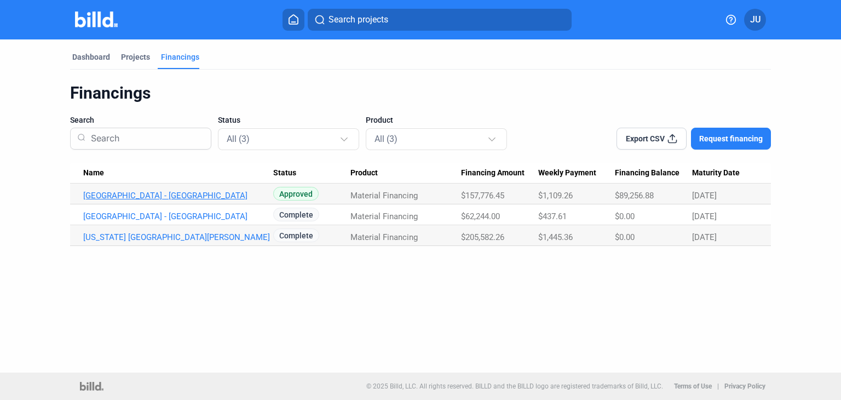 The width and height of the screenshot is (841, 400). I want to click on span: $1,109.26, so click(555, 196).